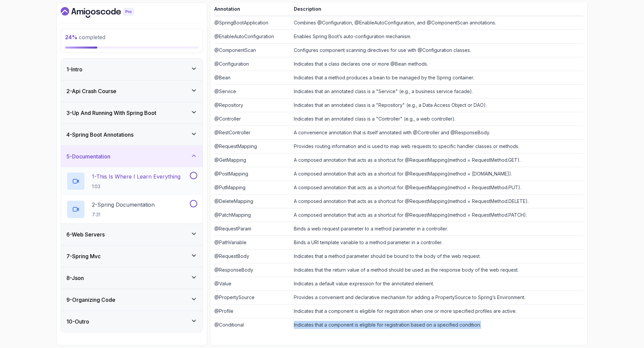  I want to click on button: 4-Spring Boot Annotations, so click(132, 135).